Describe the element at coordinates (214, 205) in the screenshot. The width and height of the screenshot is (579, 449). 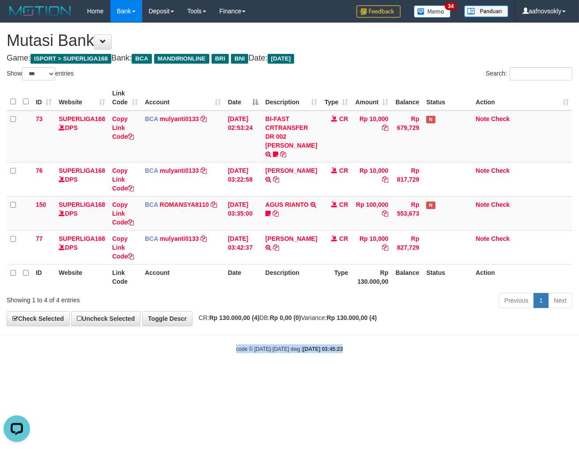
I see `a: Copy ROMANSYA8110 to clipboard` at that location.